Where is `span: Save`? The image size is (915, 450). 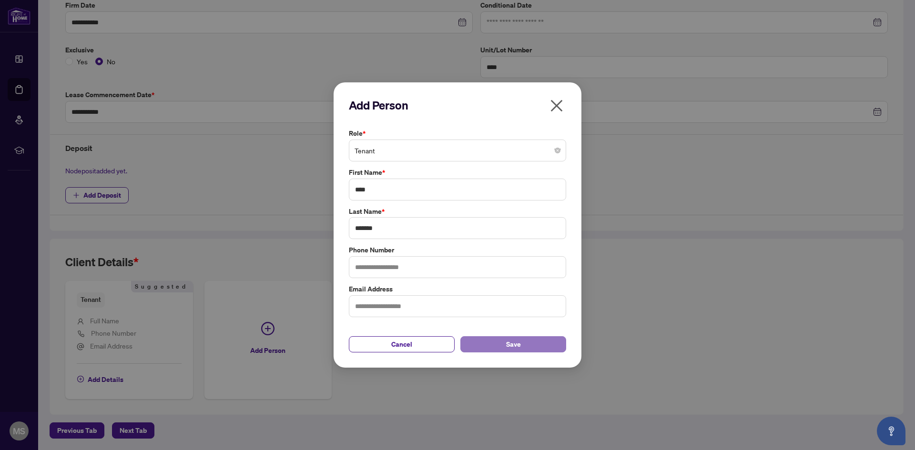 span: Save is located at coordinates (513, 345).